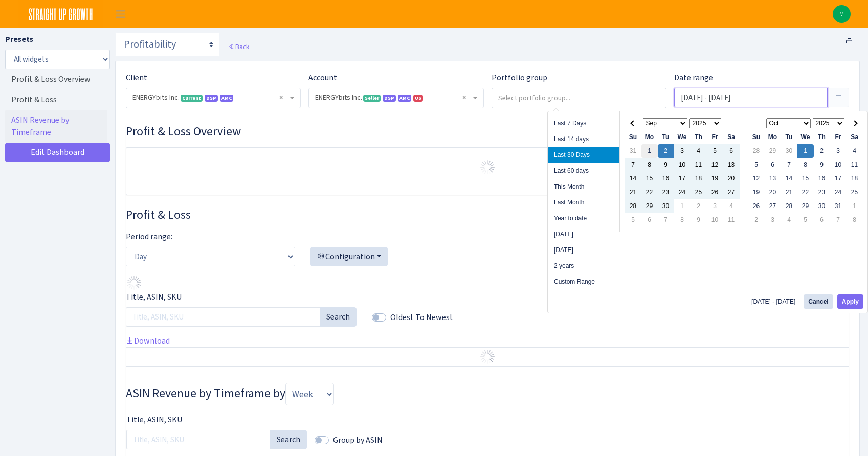 The height and width of the screenshot is (456, 868). Describe the element at coordinates (579, 98) in the screenshot. I see `input: Select portfolio group...` at that location.